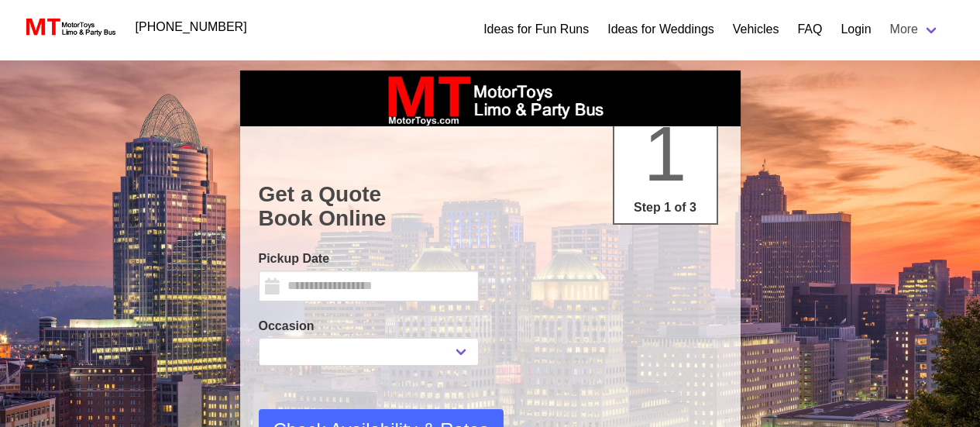  I want to click on h1: Get a Quote Book Online, so click(490, 206).